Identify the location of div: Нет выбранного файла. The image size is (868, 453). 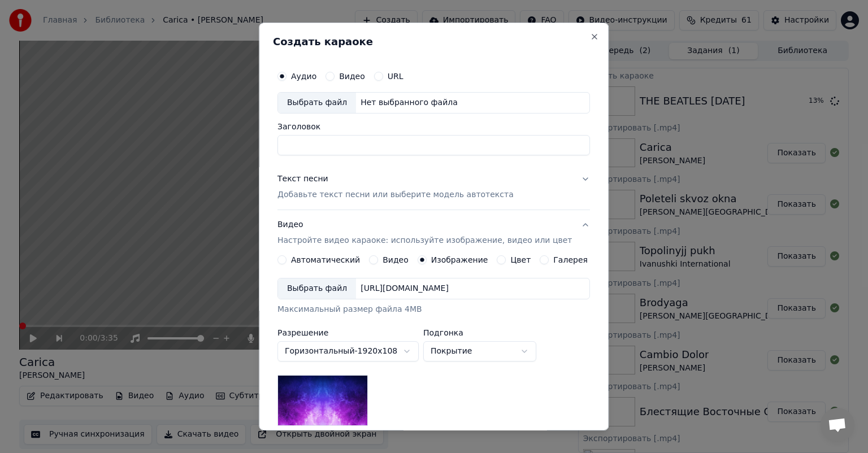
(409, 103).